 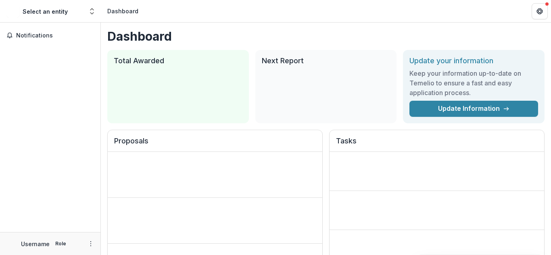 I want to click on button: Open entity switcher, so click(x=92, y=11).